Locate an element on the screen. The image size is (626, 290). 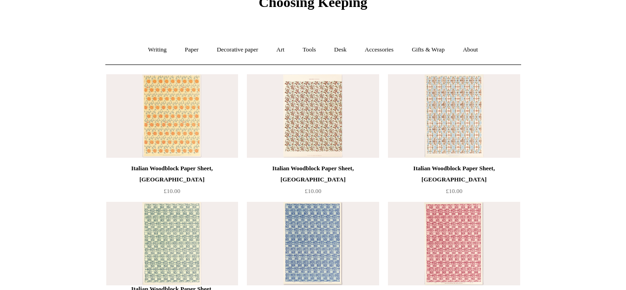
a: Gifts & Wrap is located at coordinates (428, 50).